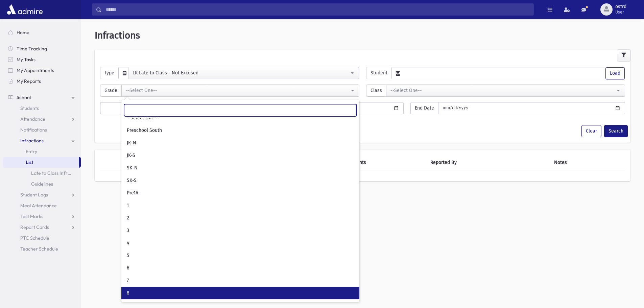  I want to click on th: Points, so click(388, 163).